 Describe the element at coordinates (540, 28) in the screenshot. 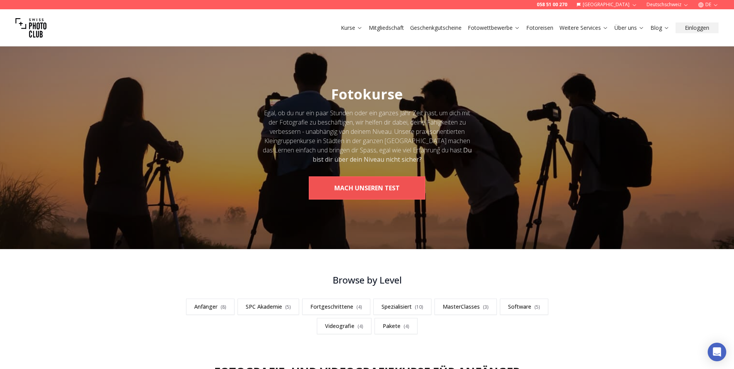

I see `a: Fotoreisen` at that location.